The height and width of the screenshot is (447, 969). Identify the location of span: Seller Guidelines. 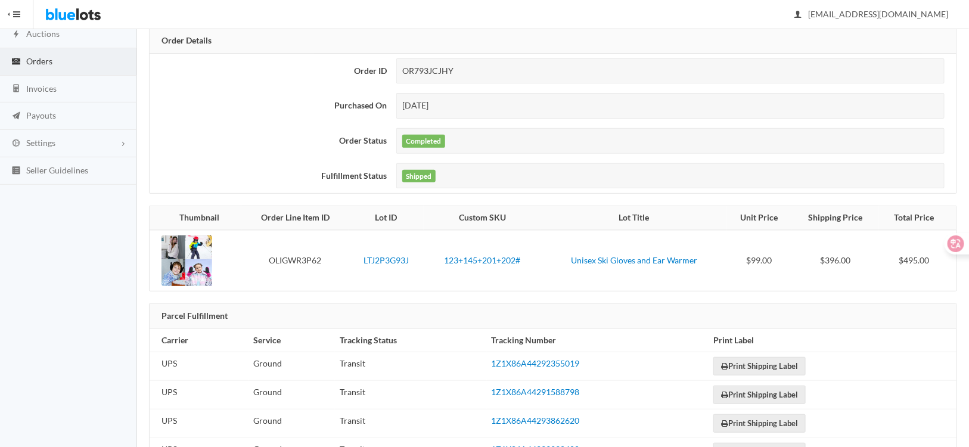
(57, 170).